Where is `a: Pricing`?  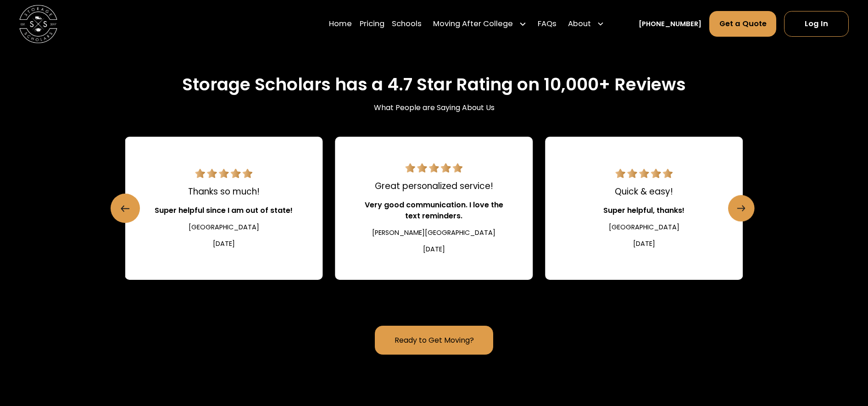
a: Pricing is located at coordinates (372, 24).